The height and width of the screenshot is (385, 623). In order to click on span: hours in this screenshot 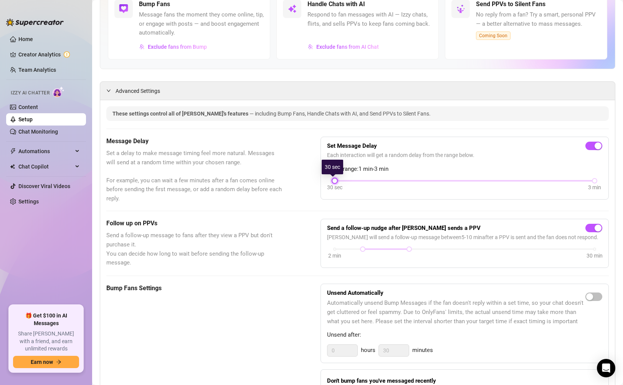, I will do `click(368, 350)`.